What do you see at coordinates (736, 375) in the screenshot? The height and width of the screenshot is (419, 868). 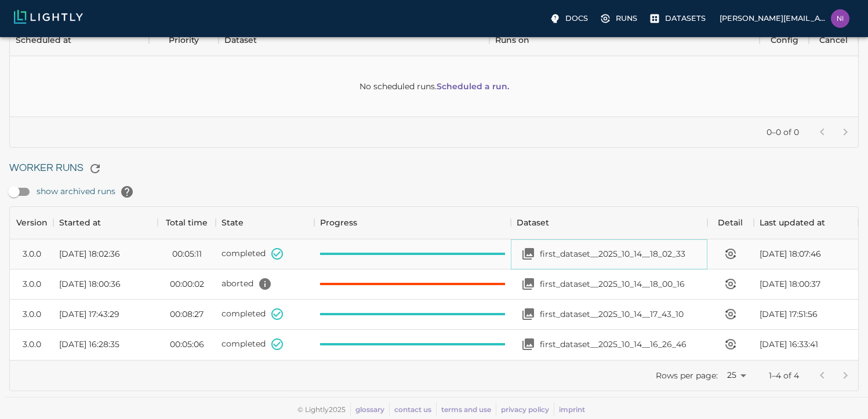 I see `div: 25` at bounding box center [736, 375].